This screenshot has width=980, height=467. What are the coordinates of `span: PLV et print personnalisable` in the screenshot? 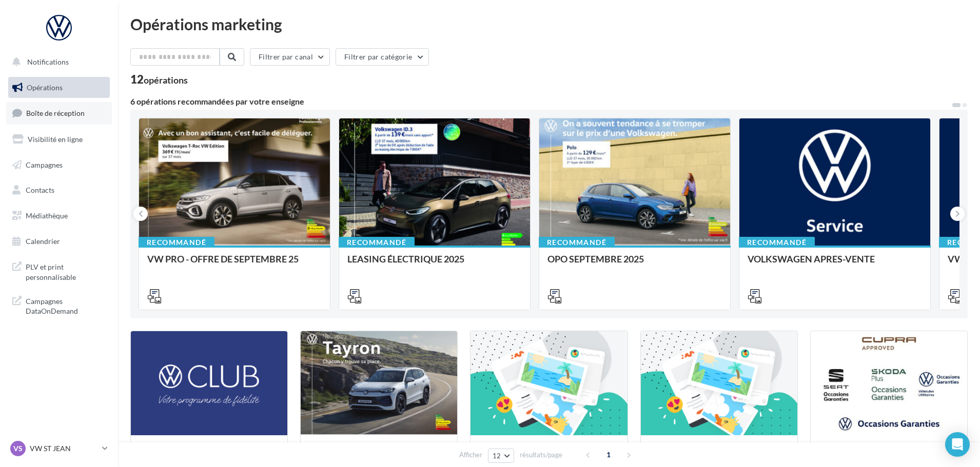 It's located at (65, 271).